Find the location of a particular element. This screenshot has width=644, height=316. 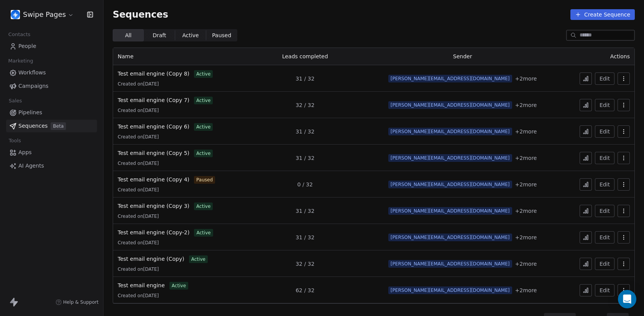

span: Name is located at coordinates (125, 56).